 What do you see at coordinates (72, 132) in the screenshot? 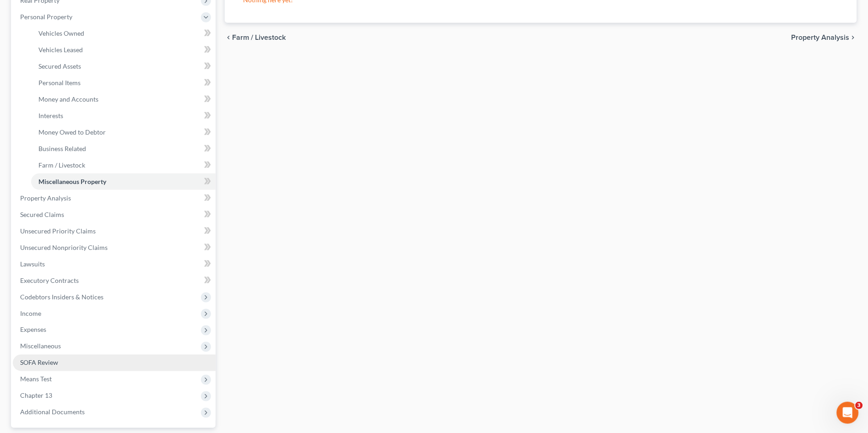
I see `span: Money Owed to Debtor` at bounding box center [72, 132].